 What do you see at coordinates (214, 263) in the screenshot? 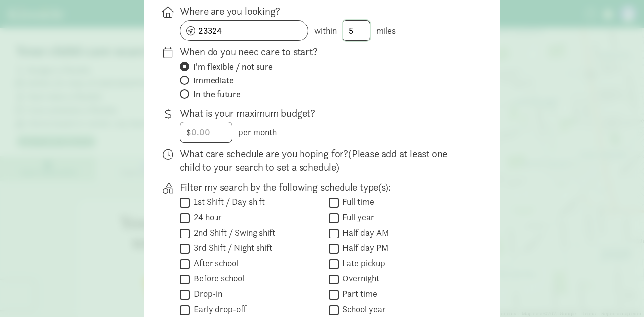
I see `label: After school` at bounding box center [214, 263].